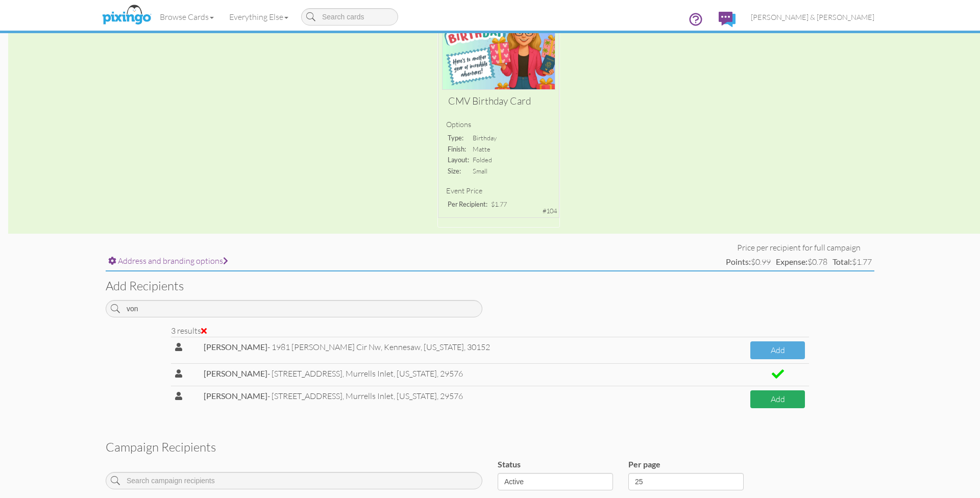 The image size is (980, 498). I want to click on td: $1.77, so click(852, 262).